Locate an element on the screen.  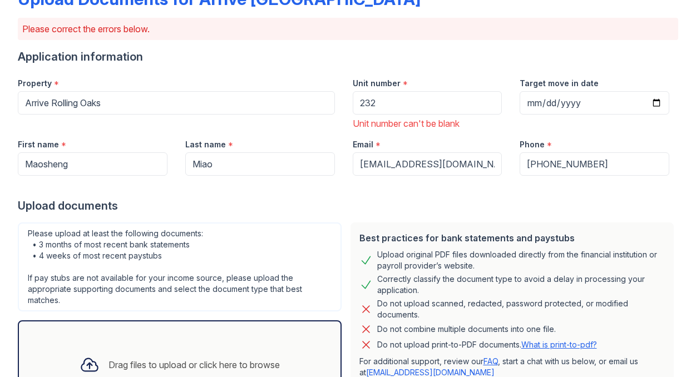
div: Do not combine multiple documents into one file. is located at coordinates (466, 329).